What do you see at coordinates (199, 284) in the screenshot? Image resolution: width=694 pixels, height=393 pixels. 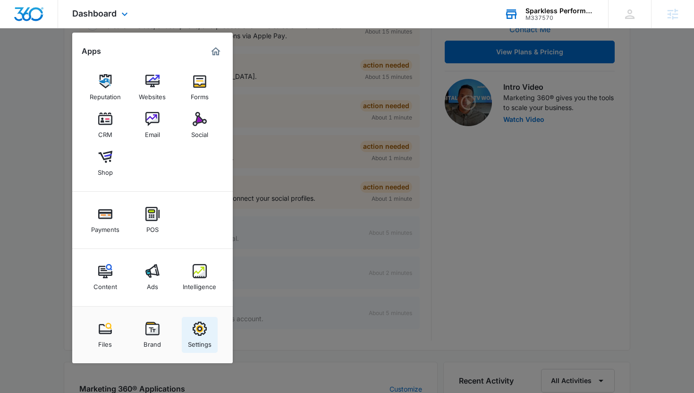 I see `div: Intelligence` at bounding box center [199, 284].